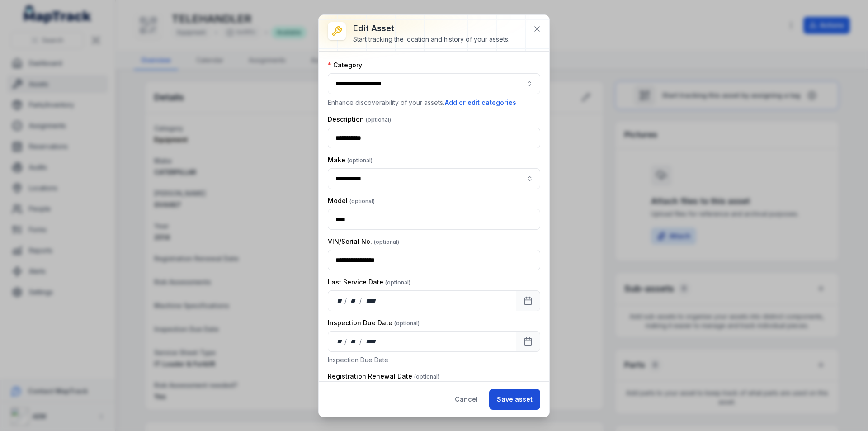 The height and width of the screenshot is (431, 868). What do you see at coordinates (434, 103) in the screenshot?
I see `p: Enhance discoverability of your assets.` at bounding box center [434, 103].